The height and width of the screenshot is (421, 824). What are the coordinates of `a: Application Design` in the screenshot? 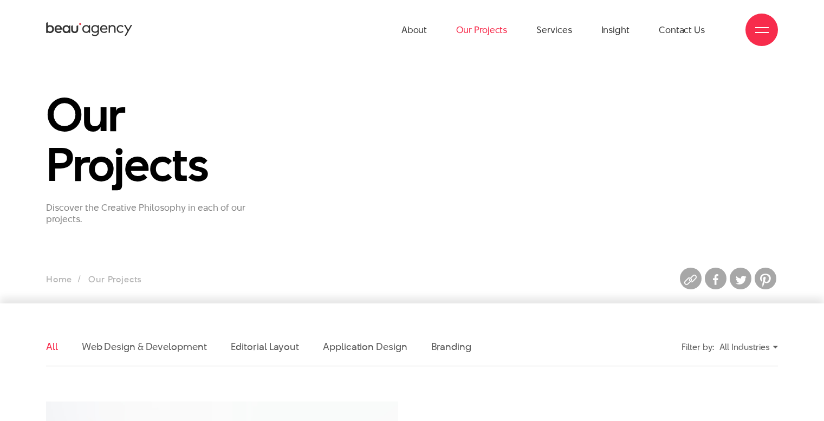 It's located at (365, 346).